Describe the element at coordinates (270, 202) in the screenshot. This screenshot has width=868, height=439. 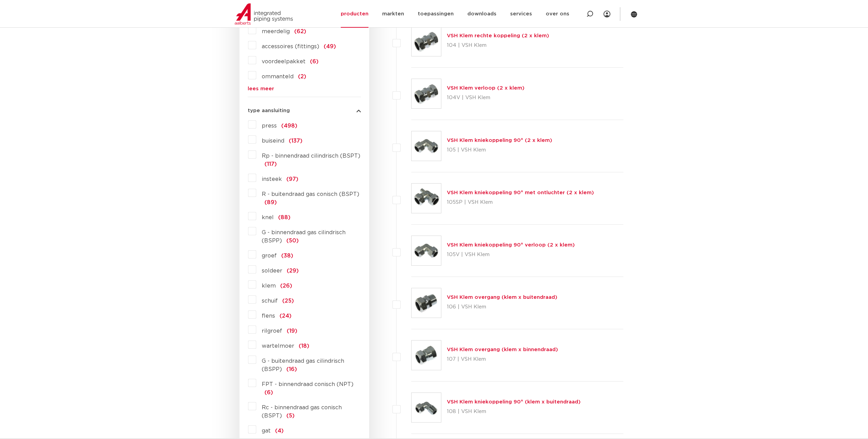
I see `span: (89)` at that location.